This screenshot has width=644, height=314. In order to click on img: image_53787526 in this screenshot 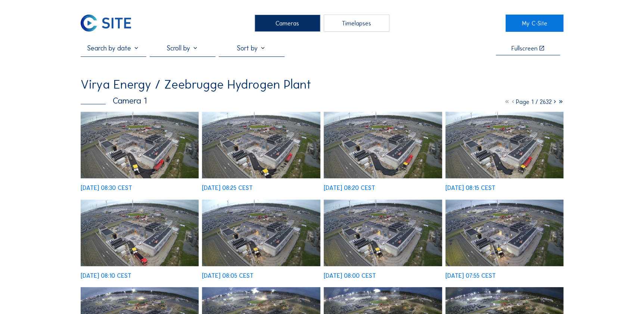, I will do `click(382, 145)`.